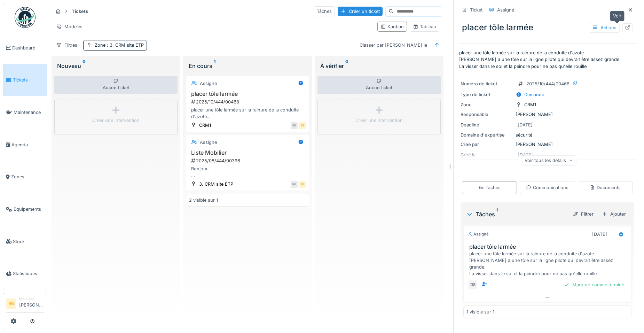  I want to click on div: Demande, so click(534, 95).